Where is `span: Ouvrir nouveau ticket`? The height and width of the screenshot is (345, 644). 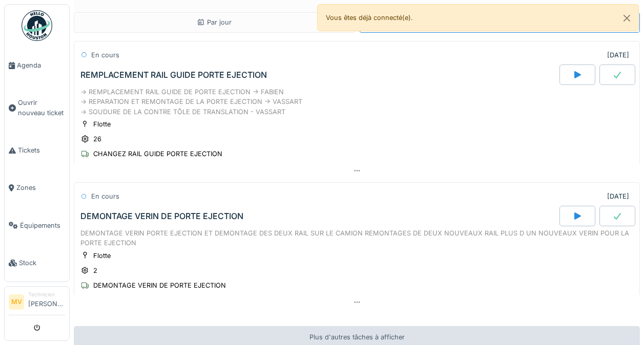 span: Ouvrir nouveau ticket is located at coordinates (41, 108).